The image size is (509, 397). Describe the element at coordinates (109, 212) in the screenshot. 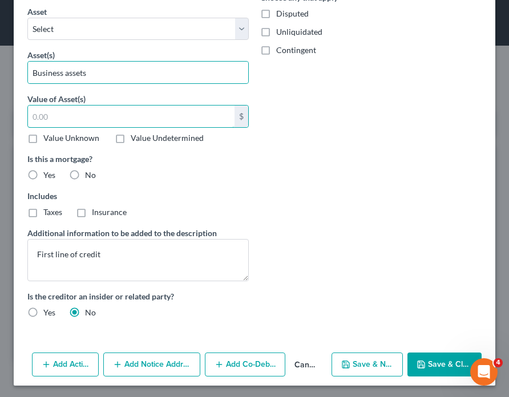

I see `span: Insurance` at that location.